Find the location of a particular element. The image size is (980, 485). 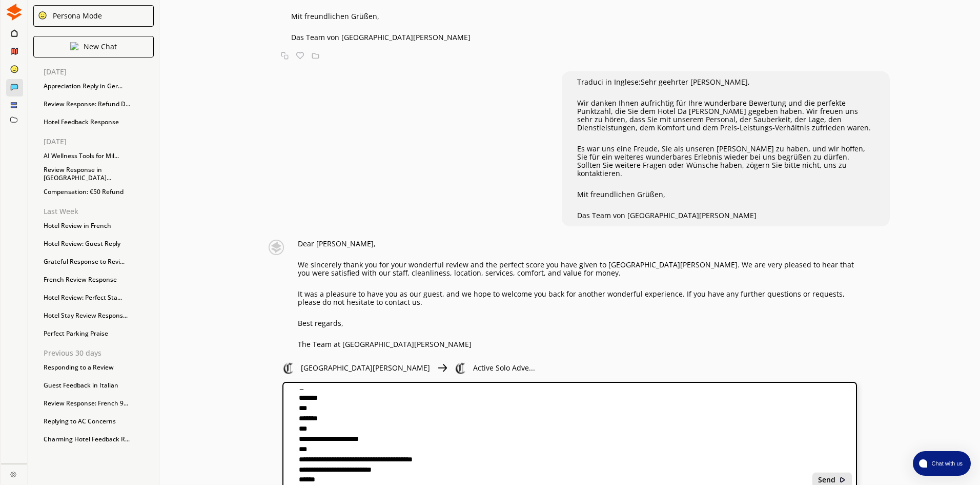

b: Send is located at coordinates (827, 479).